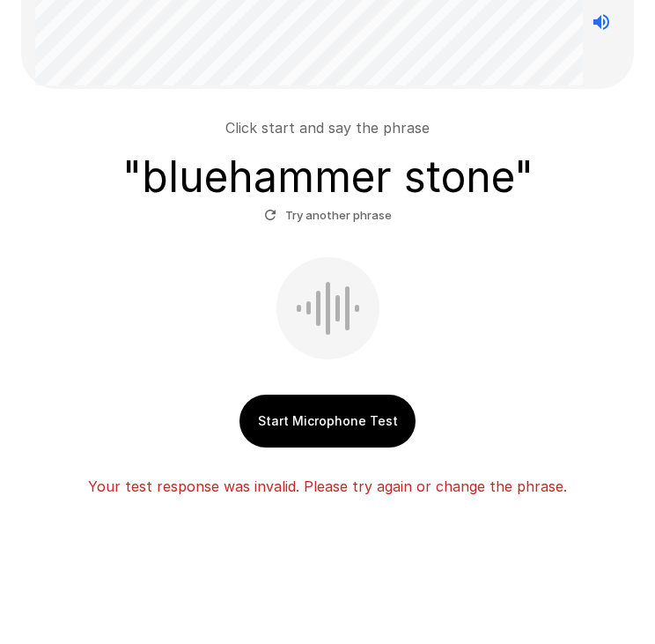  I want to click on h3: " bluehammer stone ", so click(328, 177).